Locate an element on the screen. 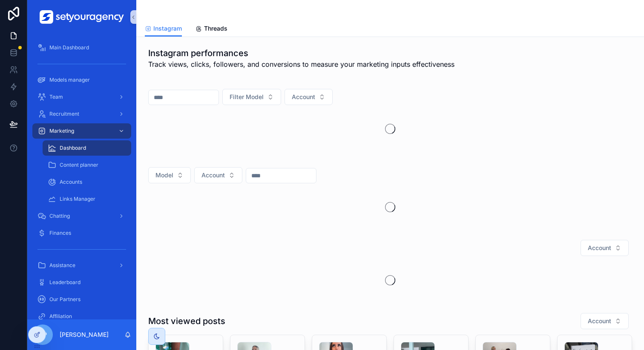 The height and width of the screenshot is (350, 644). a: Threads is located at coordinates (211, 29).